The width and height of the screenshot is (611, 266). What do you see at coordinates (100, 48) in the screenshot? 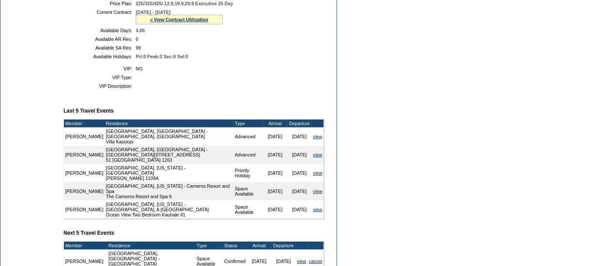
I see `td: Available SA Res:` at bounding box center [100, 48].